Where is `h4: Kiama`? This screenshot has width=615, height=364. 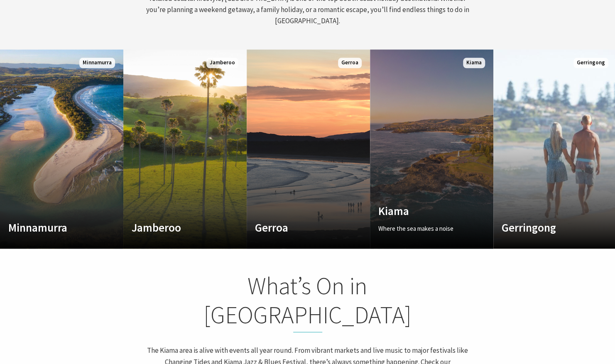
h4: Kiama is located at coordinates (423, 211).